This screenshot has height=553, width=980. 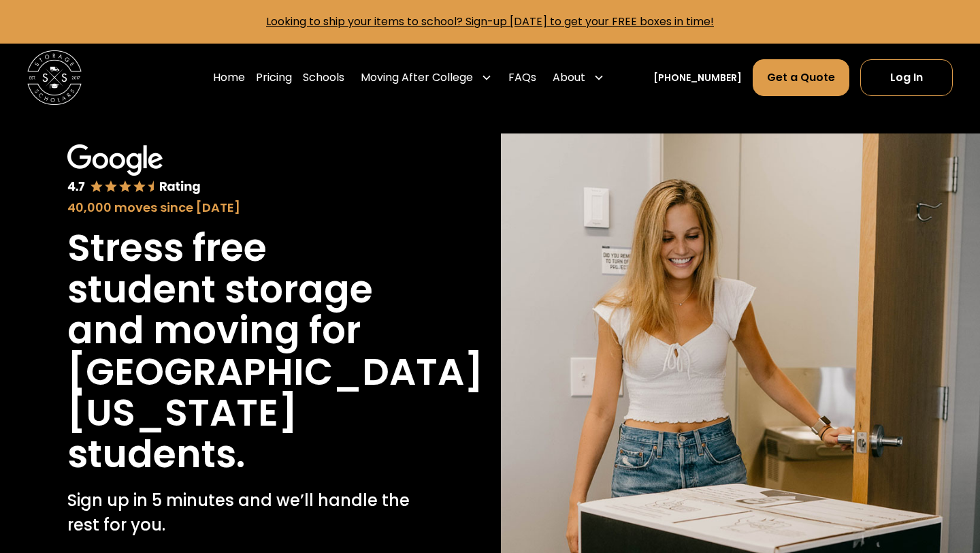 I want to click on a: Log In, so click(x=906, y=78).